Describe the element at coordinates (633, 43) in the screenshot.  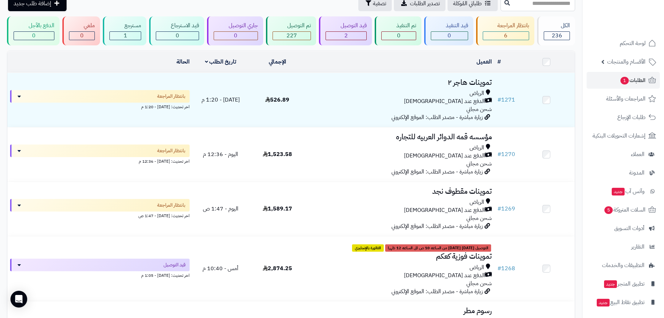
I see `span: لوحة التحكم` at that location.